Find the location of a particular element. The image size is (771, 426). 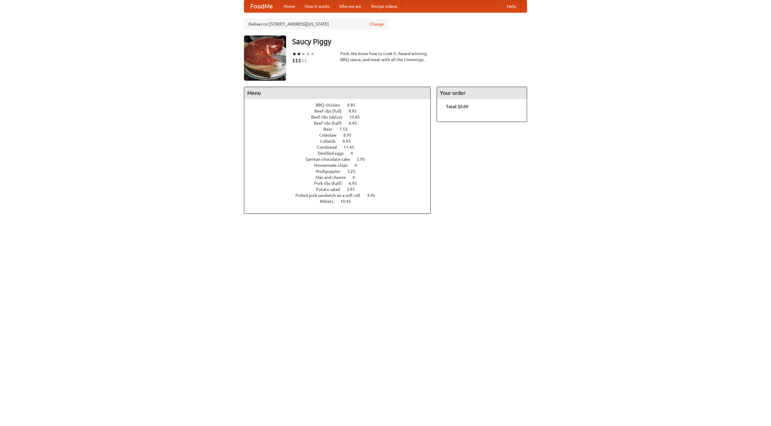

a: Home is located at coordinates (290, 6).